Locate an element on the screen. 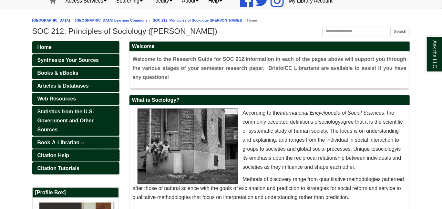 The width and height of the screenshot is (442, 209). a: Articles & Databases is located at coordinates (76, 86).